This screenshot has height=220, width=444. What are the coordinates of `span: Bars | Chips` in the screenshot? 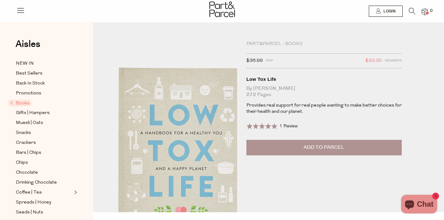 It's located at (29, 153).